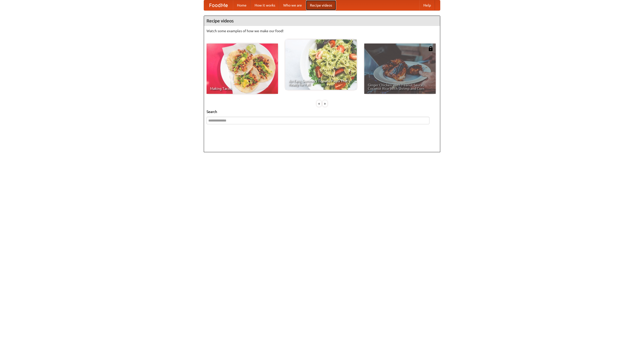 This screenshot has width=644, height=356. I want to click on a: Home, so click(242, 5).